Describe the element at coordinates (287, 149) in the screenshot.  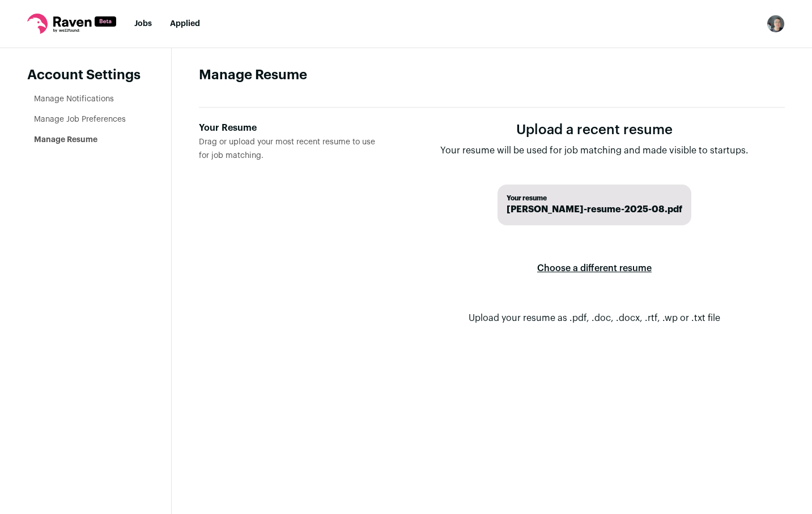
I see `span: Drag or upload your most recent resume to use for job matching.` at that location.